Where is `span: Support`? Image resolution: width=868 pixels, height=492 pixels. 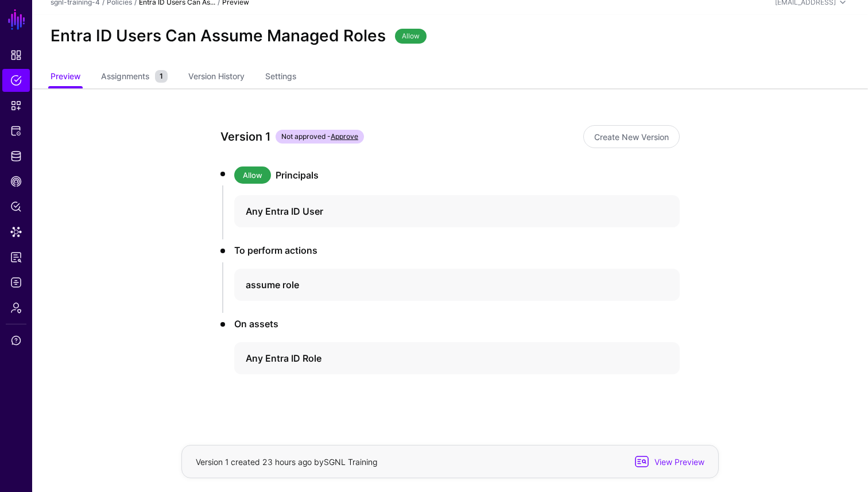 span: Support is located at coordinates (16, 340).